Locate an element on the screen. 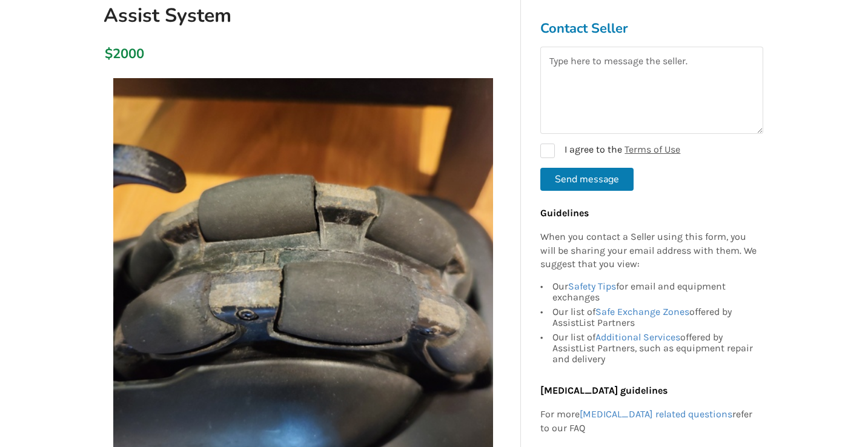  a: Safe Exchange Zones is located at coordinates (642, 312).